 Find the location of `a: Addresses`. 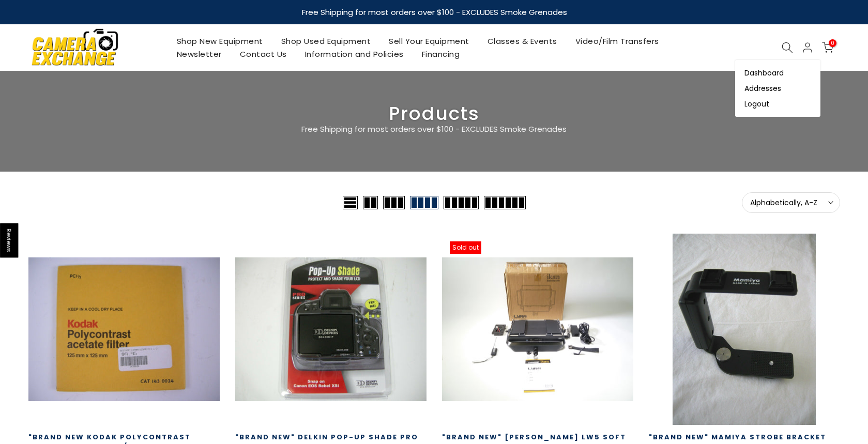

a: Addresses is located at coordinates (777, 88).